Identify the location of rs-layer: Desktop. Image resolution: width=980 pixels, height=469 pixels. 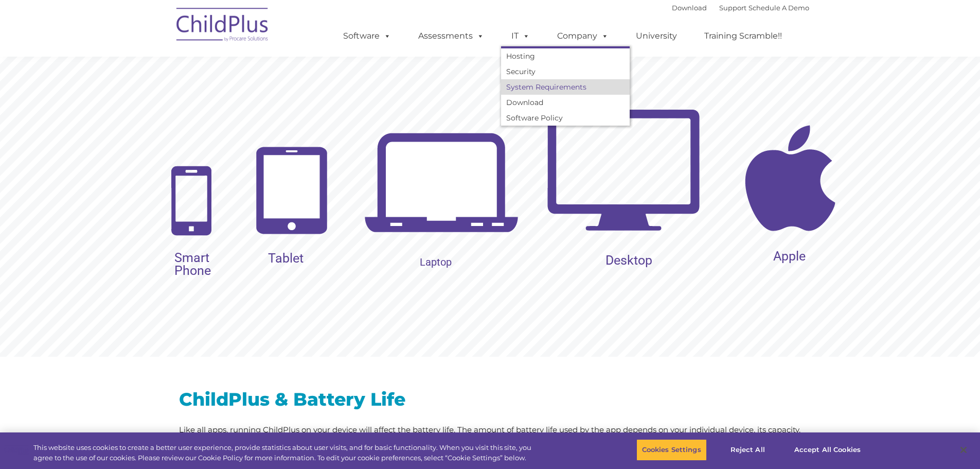
(629, 260).